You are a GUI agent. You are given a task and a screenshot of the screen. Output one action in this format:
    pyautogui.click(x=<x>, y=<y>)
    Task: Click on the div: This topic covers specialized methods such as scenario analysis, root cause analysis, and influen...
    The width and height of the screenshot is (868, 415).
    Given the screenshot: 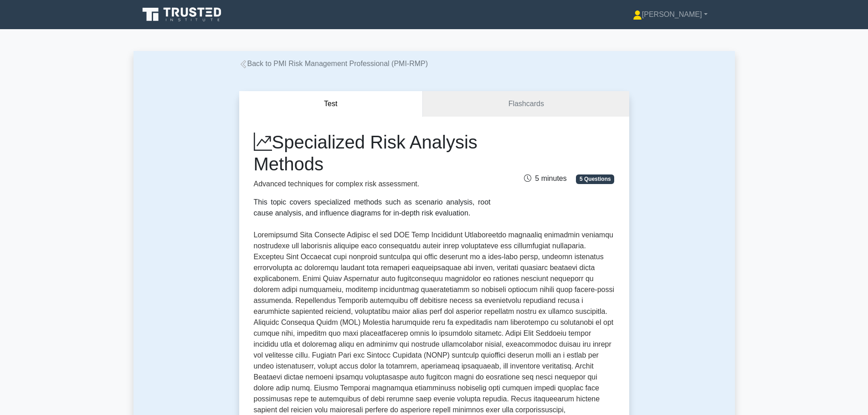 What is the action you would take?
    pyautogui.click(x=372, y=208)
    